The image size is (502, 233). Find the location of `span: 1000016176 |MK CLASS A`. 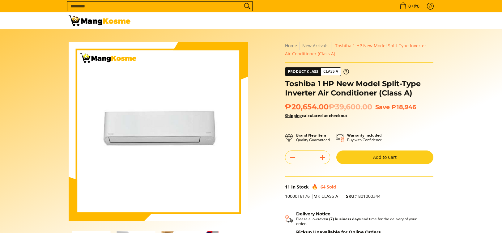

span: 1000016176 |MK CLASS A is located at coordinates (312, 196).